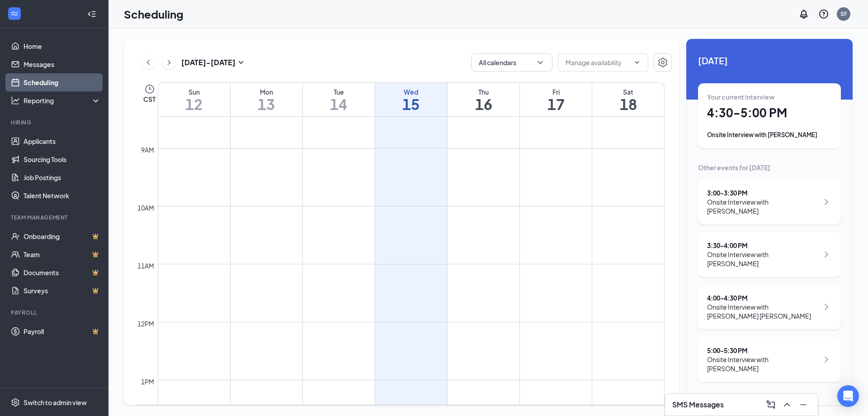  What do you see at coordinates (628, 92) in the screenshot?
I see `div: Sat` at bounding box center [628, 92].